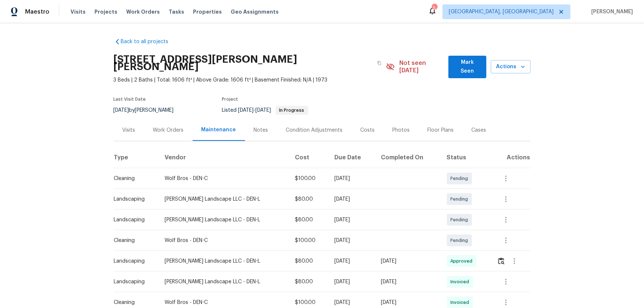  Describe the element at coordinates (292, 111) in the screenshot. I see `span: In Progress` at that location.